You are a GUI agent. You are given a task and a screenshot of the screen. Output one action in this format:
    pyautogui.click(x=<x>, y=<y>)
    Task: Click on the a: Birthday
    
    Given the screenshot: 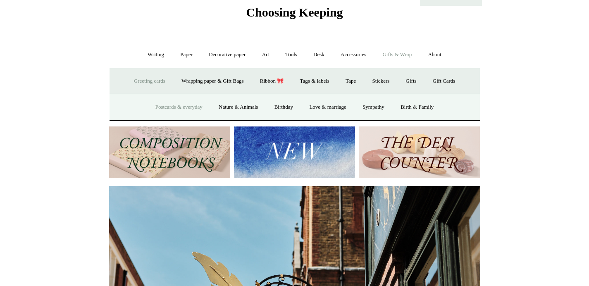 What is the action you would take?
    pyautogui.click(x=284, y=107)
    